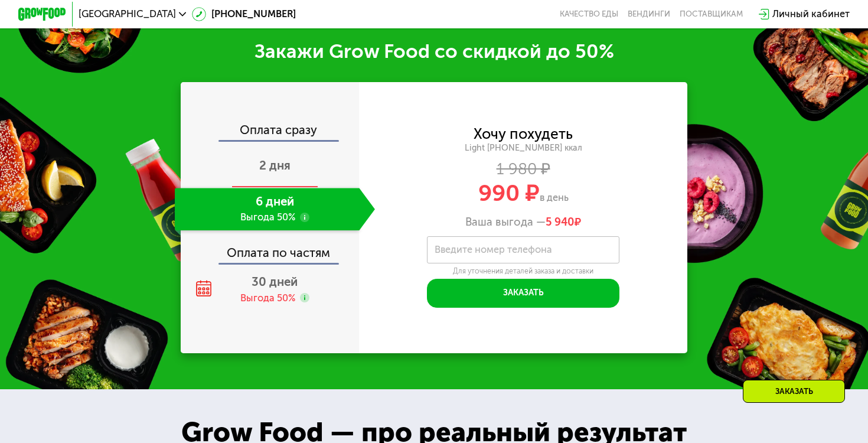 The height and width of the screenshot is (443, 868). Describe the element at coordinates (794, 391) in the screenshot. I see `div: Заказать` at that location.